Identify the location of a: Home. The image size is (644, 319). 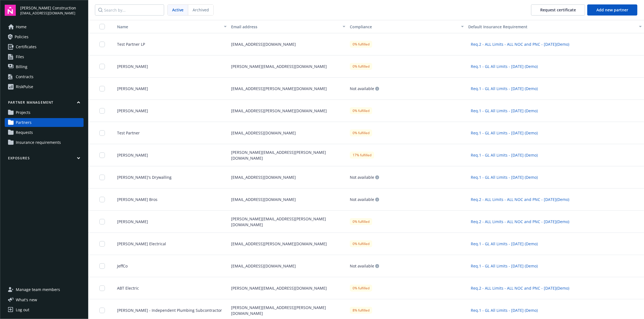
(44, 27).